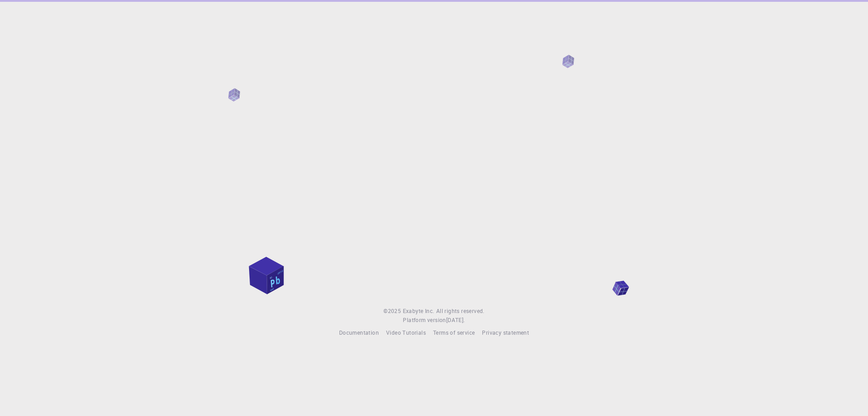  I want to click on span: Privacy statement, so click(506, 333).